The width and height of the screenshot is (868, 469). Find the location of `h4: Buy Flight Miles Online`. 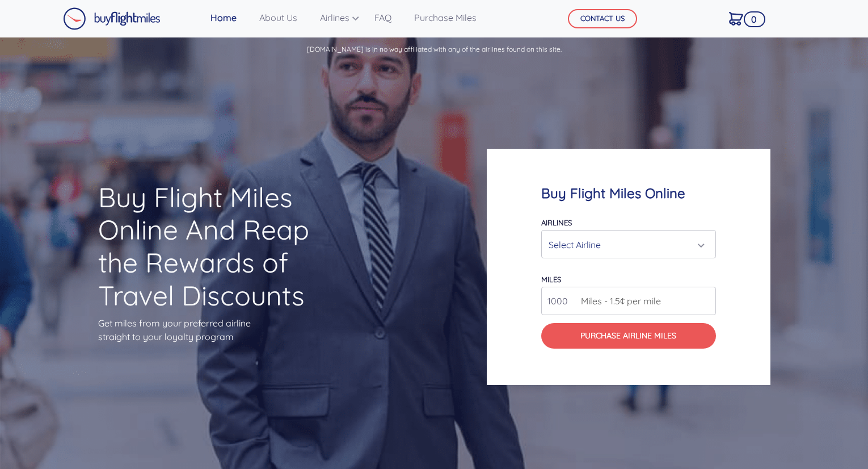

h4: Buy Flight Miles Online is located at coordinates (629, 193).